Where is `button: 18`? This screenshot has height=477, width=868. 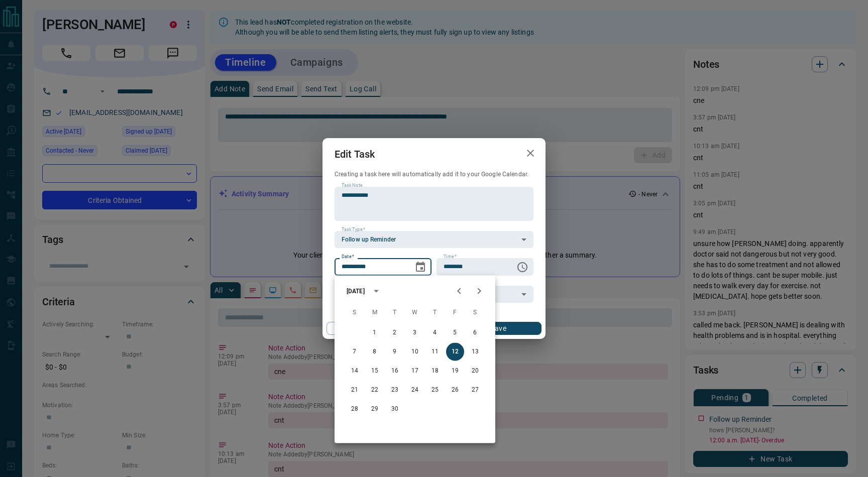
button: 18 is located at coordinates (435, 371).